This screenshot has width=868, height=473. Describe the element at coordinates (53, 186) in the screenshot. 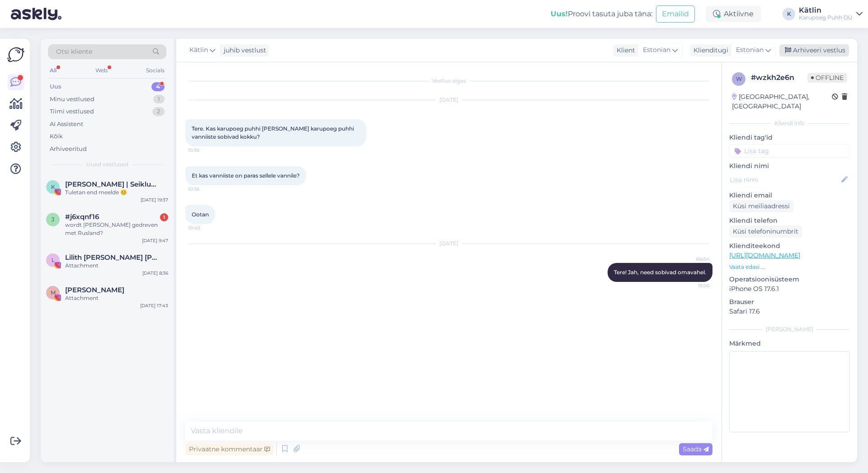

I see `span: K` at that location.